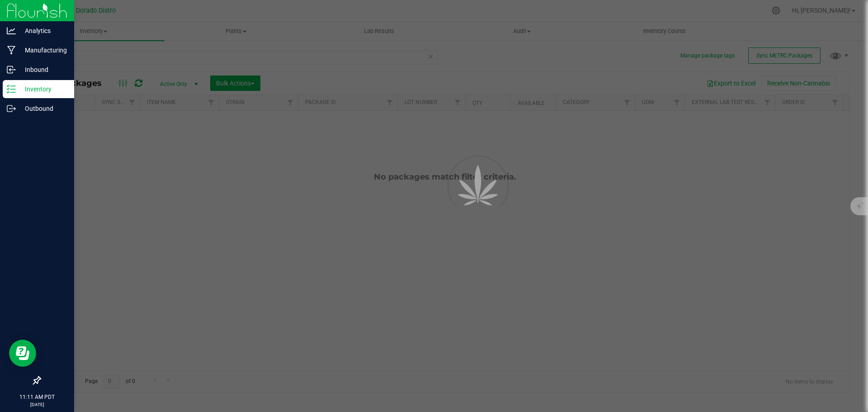 The image size is (868, 412). What do you see at coordinates (11, 50) in the screenshot?
I see `inline-svg: Manufacturing` at bounding box center [11, 50].